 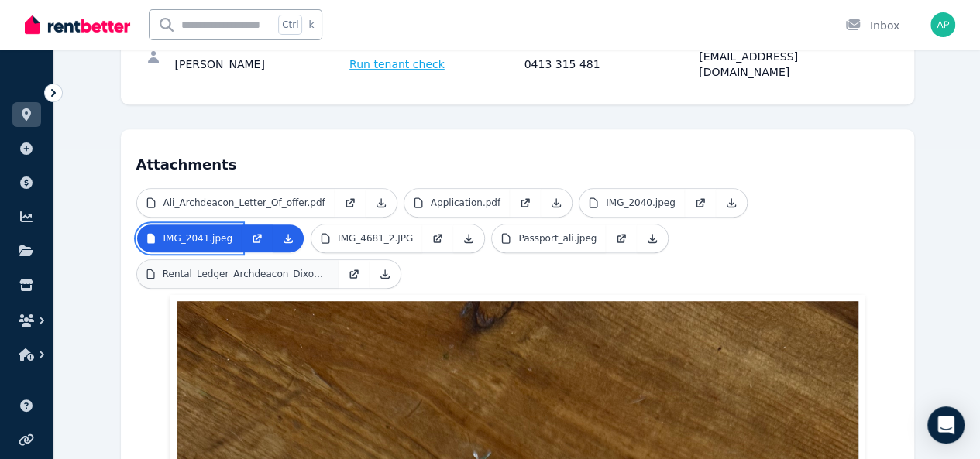 What do you see at coordinates (198, 238) in the screenshot?
I see `p: IMG_2041.jpeg` at bounding box center [198, 238].